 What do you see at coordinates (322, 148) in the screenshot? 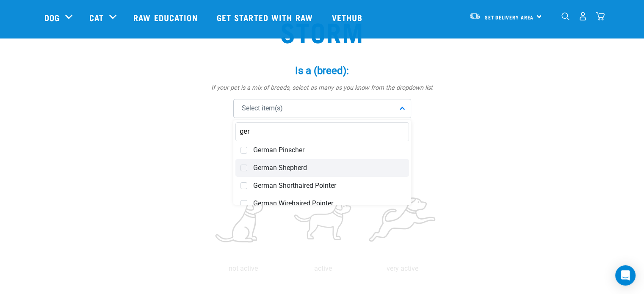
I see `label: Is:` at bounding box center [322, 148].